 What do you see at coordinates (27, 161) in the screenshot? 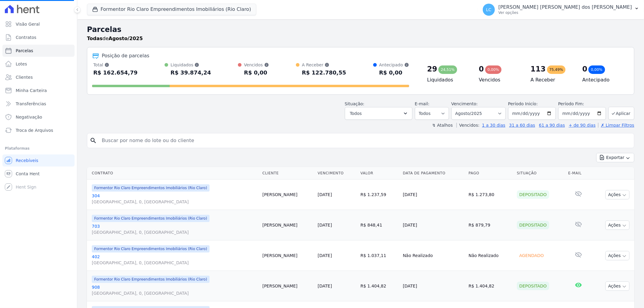
I see `span: Recebíveis` at bounding box center [27, 161].